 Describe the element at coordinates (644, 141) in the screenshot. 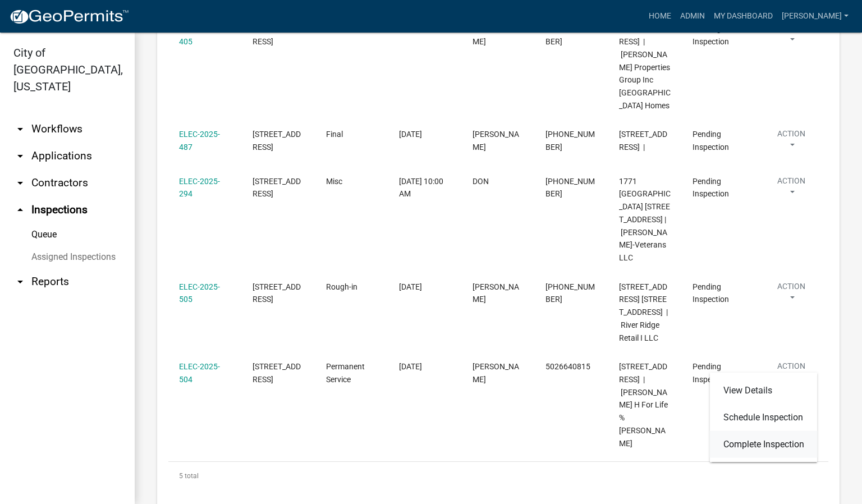

I see `span: 3314 / A RIVERVIEW DRIVE |` at that location.